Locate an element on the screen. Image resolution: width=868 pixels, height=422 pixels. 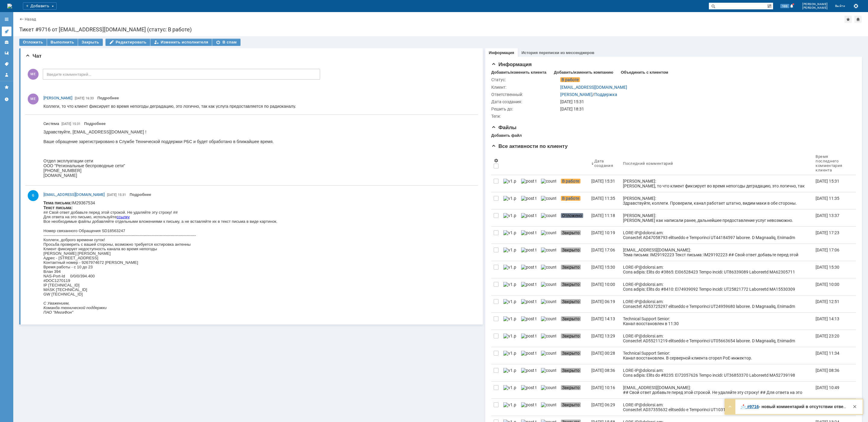
button: Сохранить лог is located at coordinates (856, 6).